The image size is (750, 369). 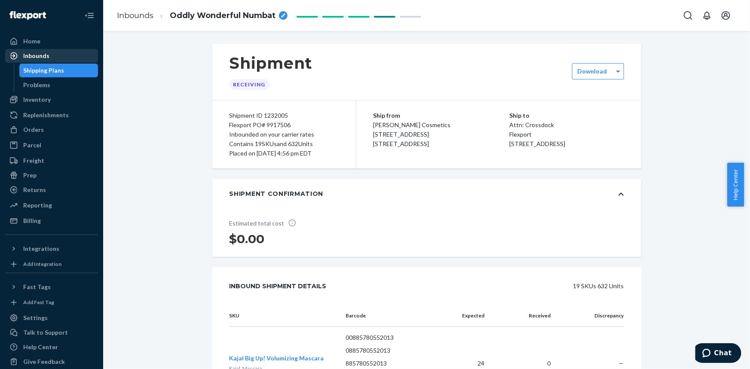 I want to click on span: Chat, so click(x=27, y=10).